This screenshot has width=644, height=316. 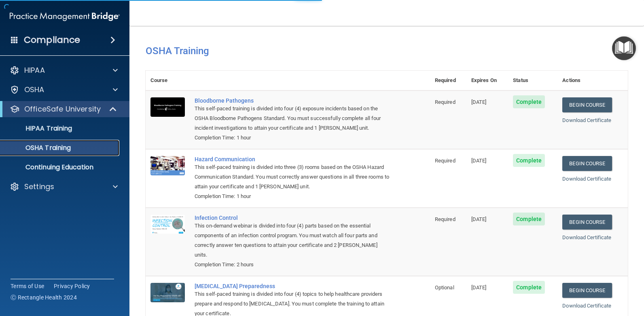 What do you see at coordinates (292, 218) in the screenshot?
I see `a: Infection Control` at bounding box center [292, 218].